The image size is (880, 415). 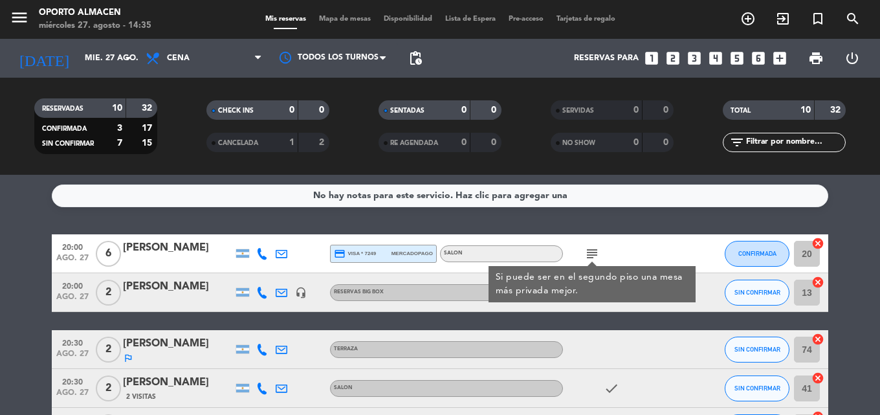 What do you see at coordinates (345, 19) in the screenshot?
I see `span: Mapa de mesas` at bounding box center [345, 19].